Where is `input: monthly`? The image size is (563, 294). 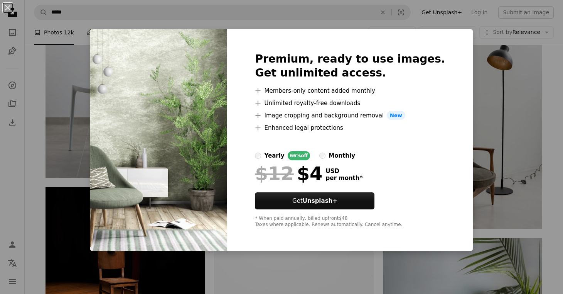
input: monthly is located at coordinates (323, 155).